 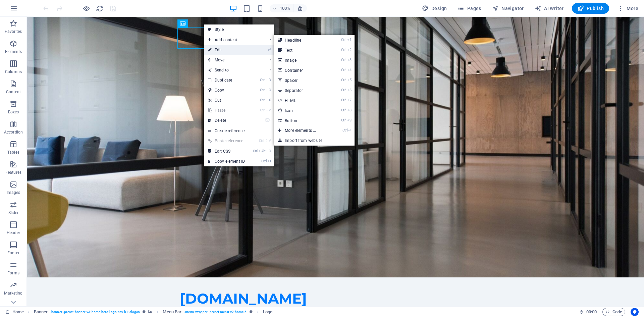 What do you see at coordinates (349, 80) in the screenshot?
I see `i: 5` at bounding box center [349, 80].